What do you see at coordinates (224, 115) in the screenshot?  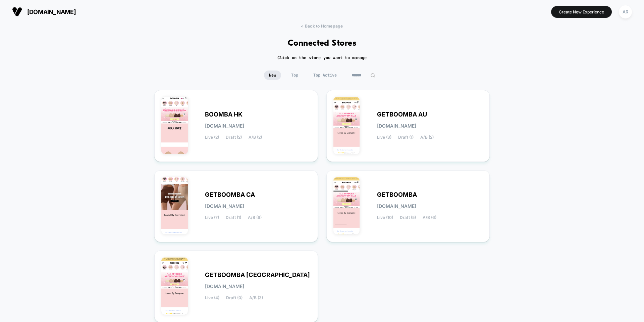 I see `span: BOOMBA HK` at bounding box center [224, 115].